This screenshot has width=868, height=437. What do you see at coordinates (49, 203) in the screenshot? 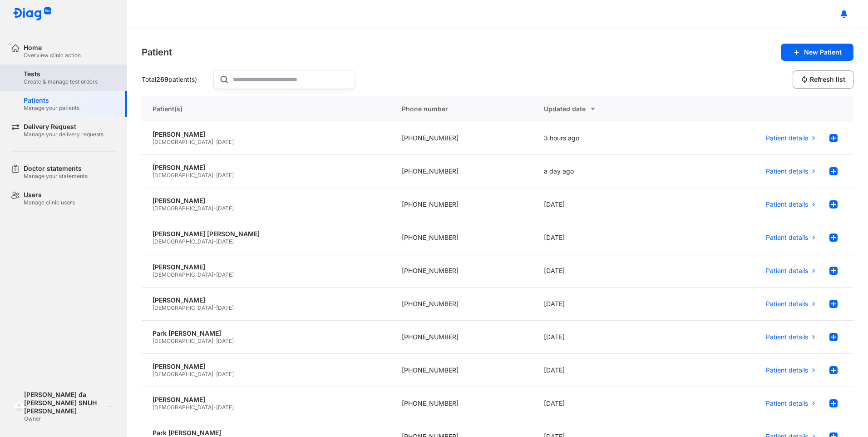
I see `div: Manage clinic users` at bounding box center [49, 203].